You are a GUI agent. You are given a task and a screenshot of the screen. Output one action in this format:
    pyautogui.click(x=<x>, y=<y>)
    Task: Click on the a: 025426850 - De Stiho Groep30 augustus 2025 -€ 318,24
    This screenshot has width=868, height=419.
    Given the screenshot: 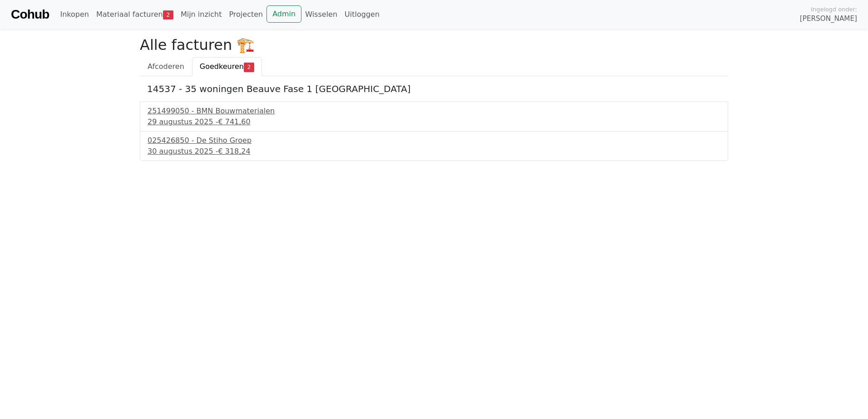 What is the action you would take?
    pyautogui.click(x=434, y=146)
    